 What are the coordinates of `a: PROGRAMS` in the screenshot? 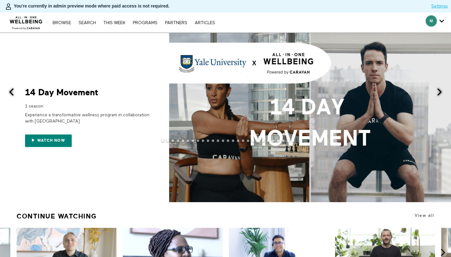 It's located at (145, 23).